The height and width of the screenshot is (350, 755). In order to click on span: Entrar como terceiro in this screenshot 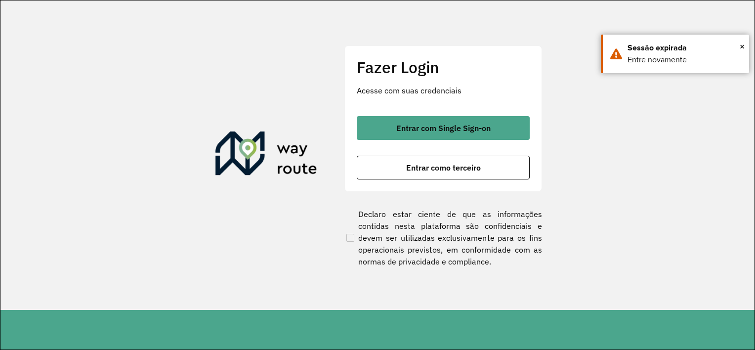, I will do `click(443, 168)`.